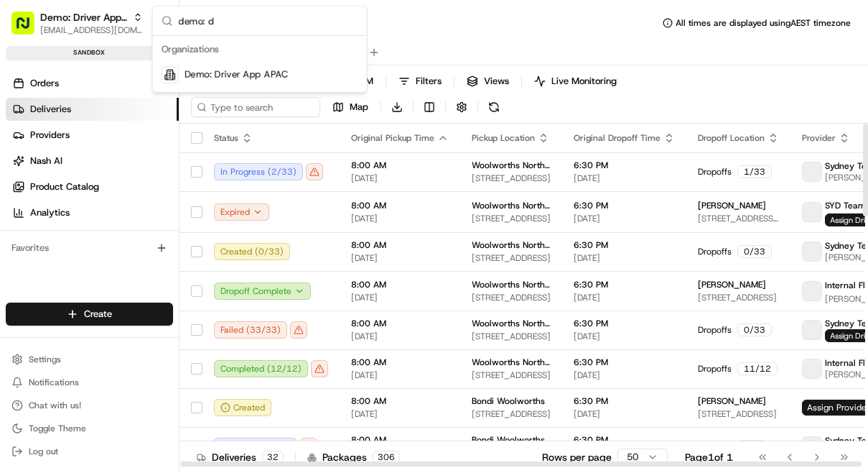  What do you see at coordinates (43, 451) in the screenshot?
I see `span: Log out` at bounding box center [43, 451].